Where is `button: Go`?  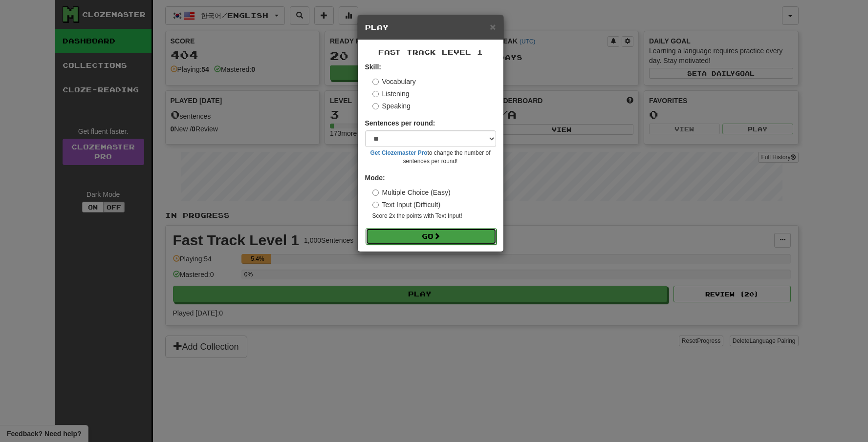
button: Go is located at coordinates (431, 236).